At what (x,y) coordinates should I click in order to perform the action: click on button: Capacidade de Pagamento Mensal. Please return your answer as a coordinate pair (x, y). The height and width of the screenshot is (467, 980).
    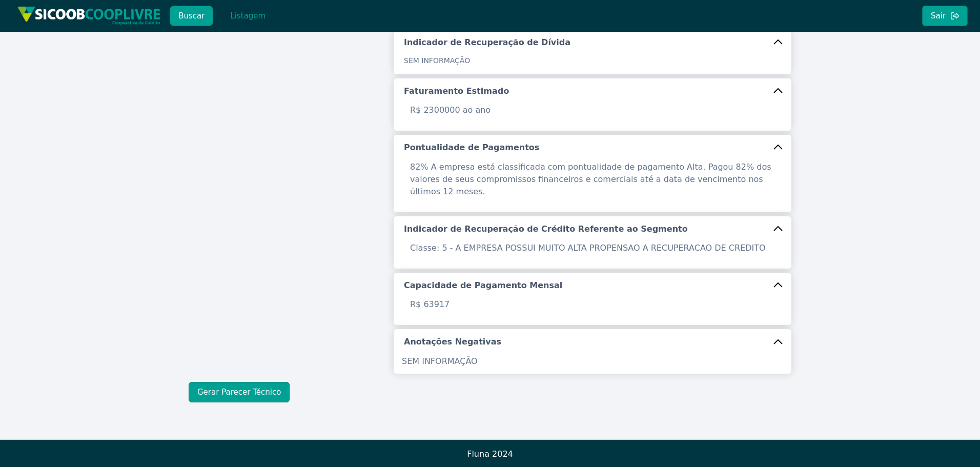
    Looking at the image, I should click on (592, 286).